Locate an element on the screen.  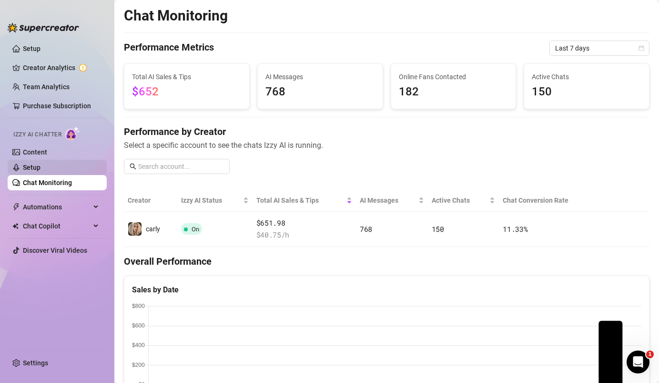
a: Settings is located at coordinates (35, 363).